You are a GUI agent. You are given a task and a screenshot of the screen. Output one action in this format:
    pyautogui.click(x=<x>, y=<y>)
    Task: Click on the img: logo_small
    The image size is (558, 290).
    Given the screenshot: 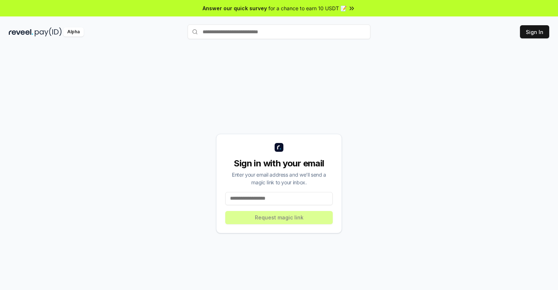 What is the action you would take?
    pyautogui.click(x=279, y=147)
    